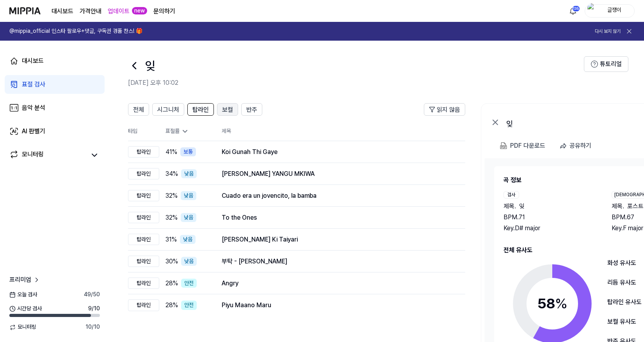  I want to click on button: 시그니처, so click(169, 109).